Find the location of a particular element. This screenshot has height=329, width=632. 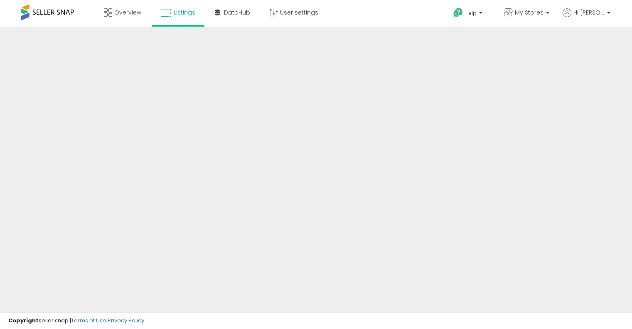

div: seller snap | | is located at coordinates (76, 320).